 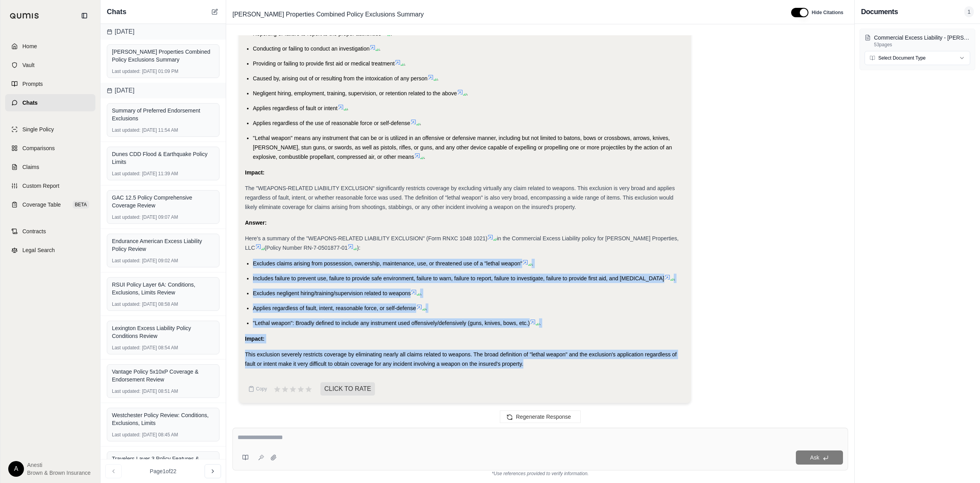 What do you see at coordinates (505, 15) in the screenshot?
I see `div: Edit Title` at bounding box center [505, 15].